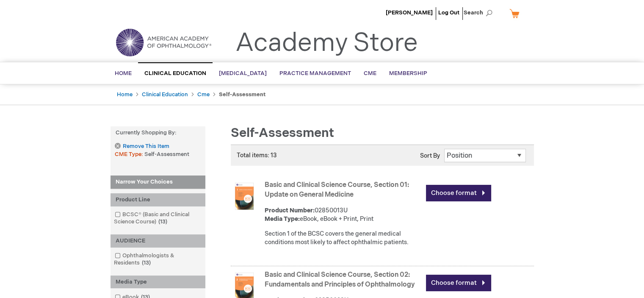  What do you see at coordinates (142, 146) in the screenshot?
I see `a: Remove This Item` at bounding box center [142, 146].